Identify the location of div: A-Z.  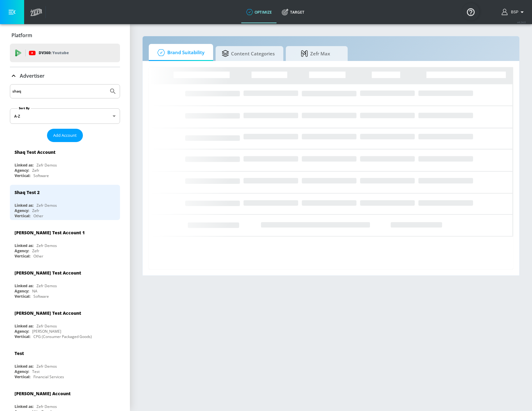
(65, 116).